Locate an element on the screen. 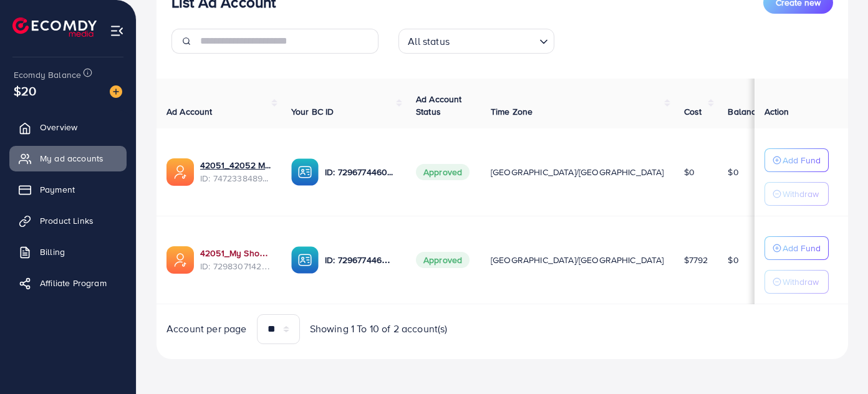 The width and height of the screenshot is (868, 394). img: image is located at coordinates (116, 91).